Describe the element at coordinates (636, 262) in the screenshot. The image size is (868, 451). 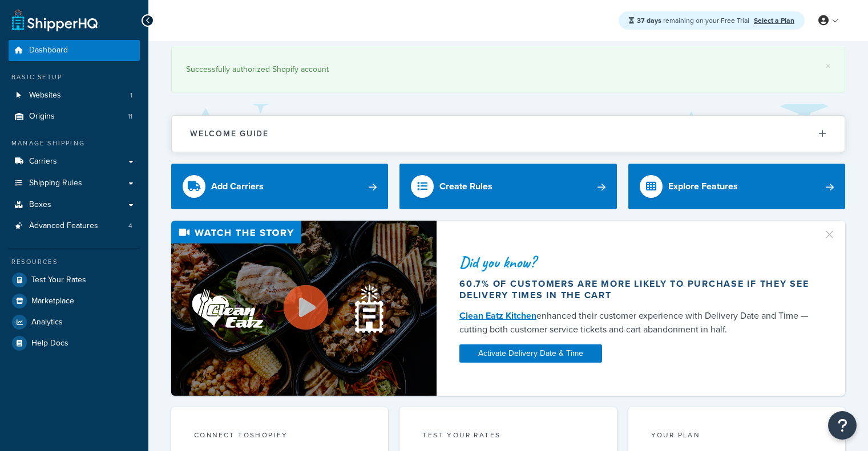
I see `div: Did you know?` at that location.